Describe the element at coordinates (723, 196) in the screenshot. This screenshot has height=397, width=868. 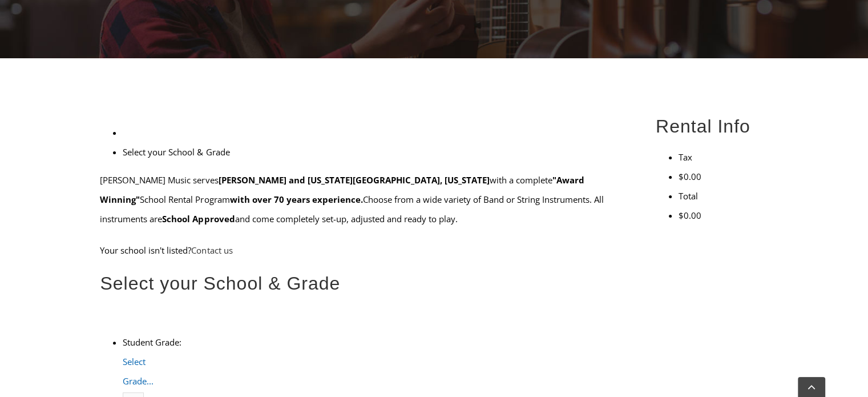
I see `li: Total` at that location.